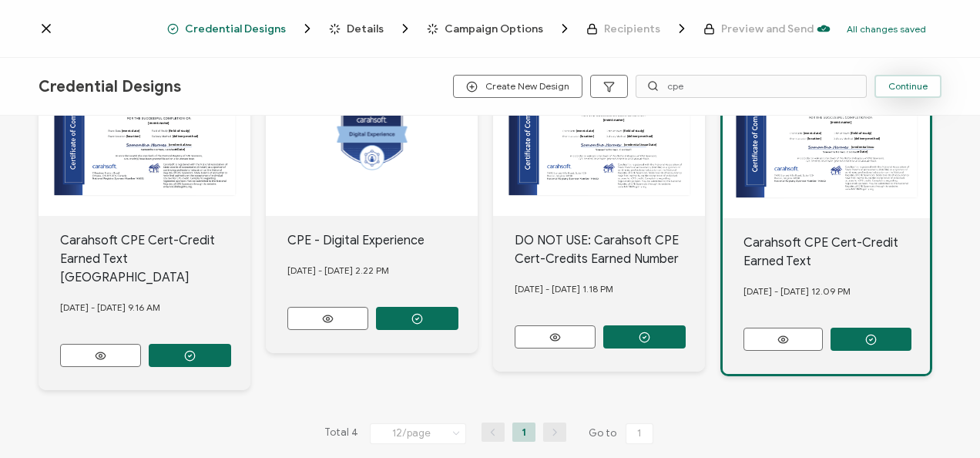 This screenshot has height=458, width=980. I want to click on span: Total 4, so click(341, 433).